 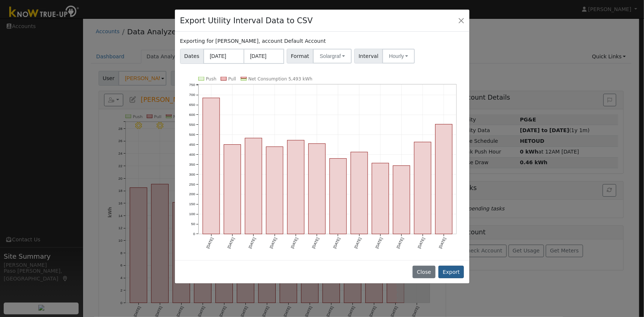 What do you see at coordinates (232, 79) in the screenshot?
I see `text: Pull` at bounding box center [232, 79].